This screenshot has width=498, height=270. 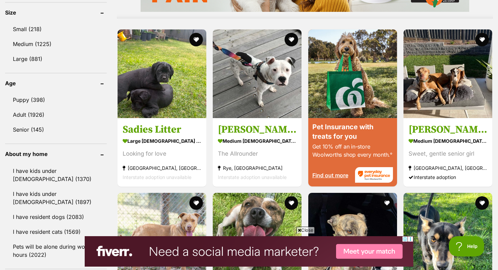 I want to click on a: I have resident dogs (2083), so click(x=56, y=217).